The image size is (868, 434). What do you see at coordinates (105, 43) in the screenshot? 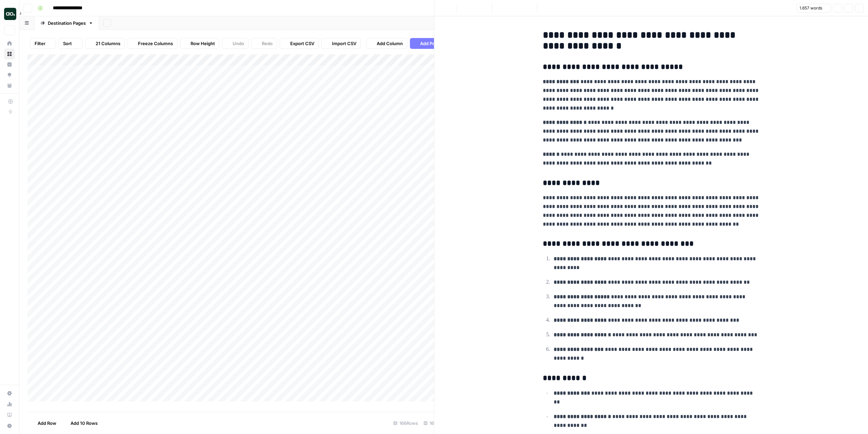
I see `button: 21 Columns` at bounding box center [105, 43].